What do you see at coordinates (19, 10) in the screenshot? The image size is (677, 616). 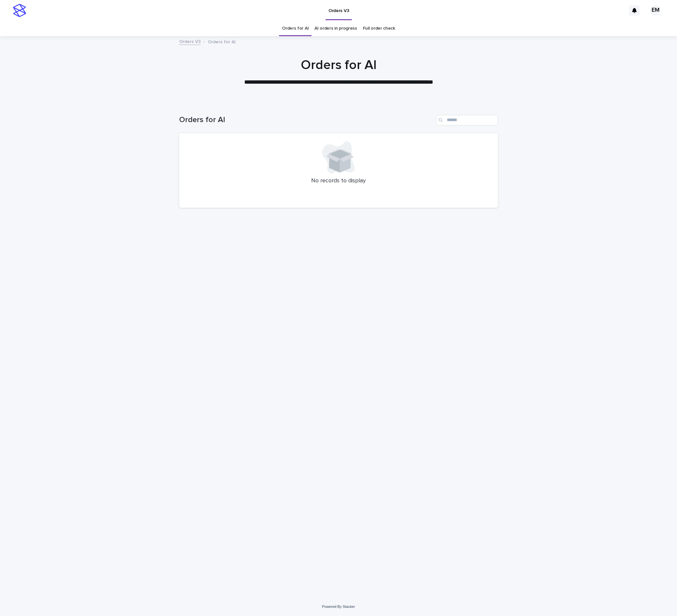 I see `img: stacker-logo-s-only.png` at bounding box center [19, 10].